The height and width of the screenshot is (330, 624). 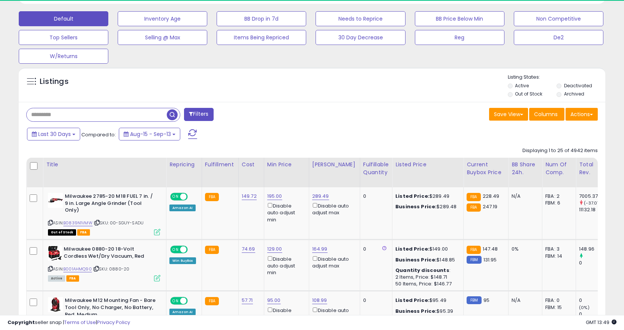 I want to click on div: seller snap | |, so click(x=69, y=323).